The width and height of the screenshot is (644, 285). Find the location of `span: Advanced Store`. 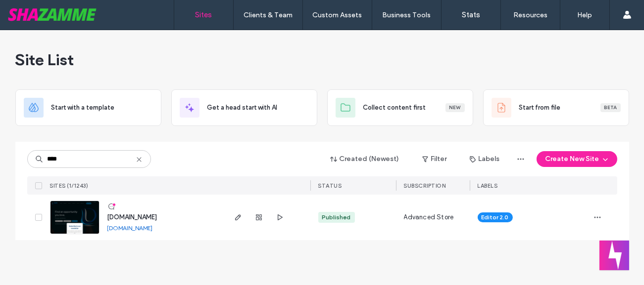

span: Advanced Store is located at coordinates (429, 217).